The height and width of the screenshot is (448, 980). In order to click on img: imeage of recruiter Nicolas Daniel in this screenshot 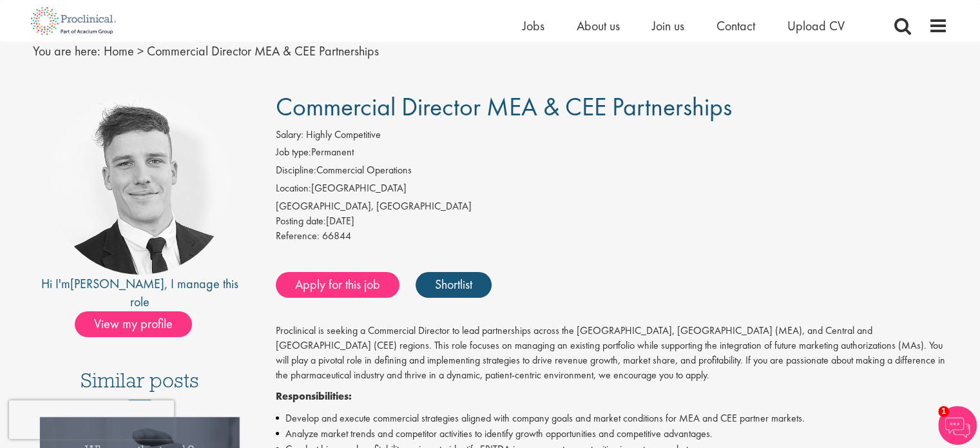, I will do `click(140, 184)`.